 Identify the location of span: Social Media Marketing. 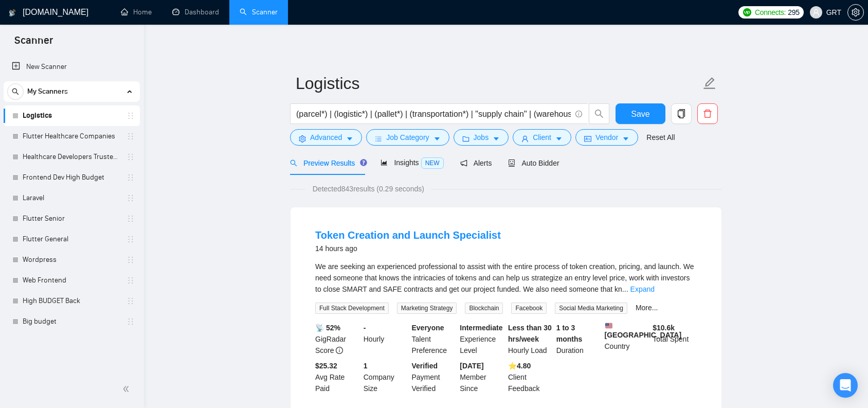
(590, 308).